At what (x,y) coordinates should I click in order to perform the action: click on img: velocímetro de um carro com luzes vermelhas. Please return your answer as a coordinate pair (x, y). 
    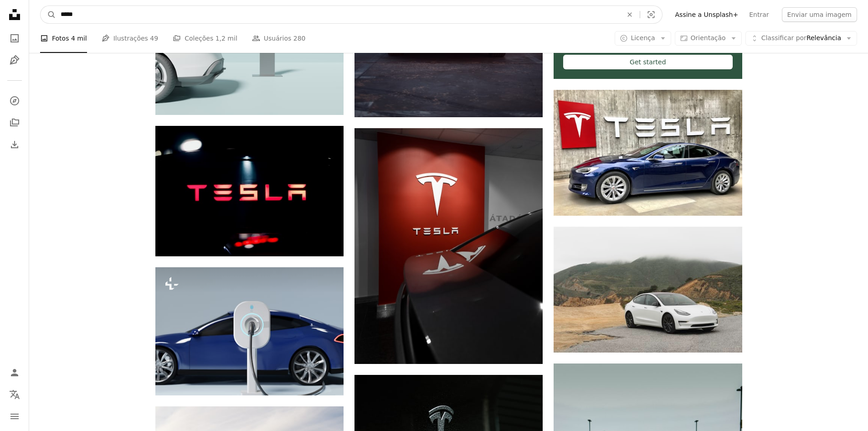
    Looking at the image, I should click on (249, 191).